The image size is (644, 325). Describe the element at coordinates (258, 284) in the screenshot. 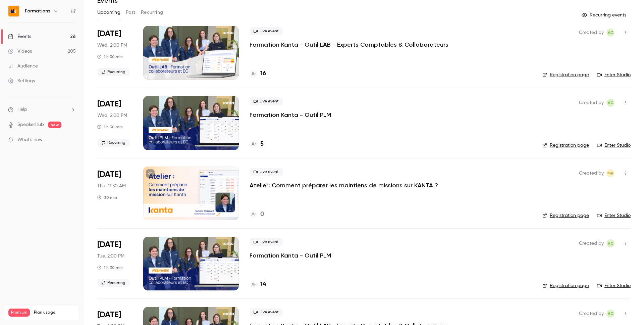

I see `a: 14` at that location.